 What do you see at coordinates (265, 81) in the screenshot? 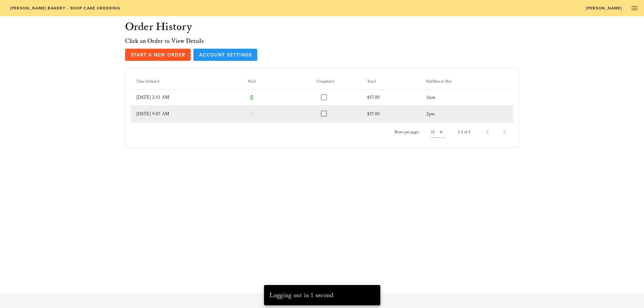
I see `th: Paid` at bounding box center [265, 81].